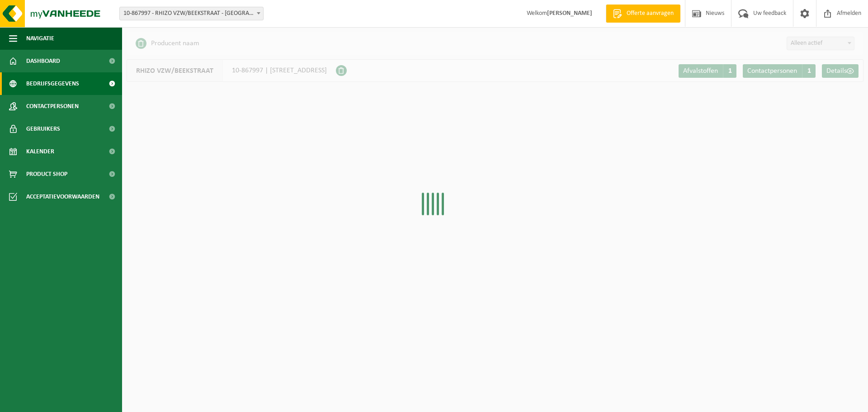 The height and width of the screenshot is (412, 868). I want to click on span: Afvalstoffen, so click(700, 71).